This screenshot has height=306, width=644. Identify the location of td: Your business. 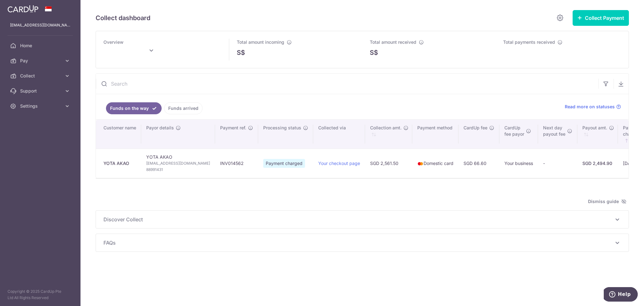
(519, 163).